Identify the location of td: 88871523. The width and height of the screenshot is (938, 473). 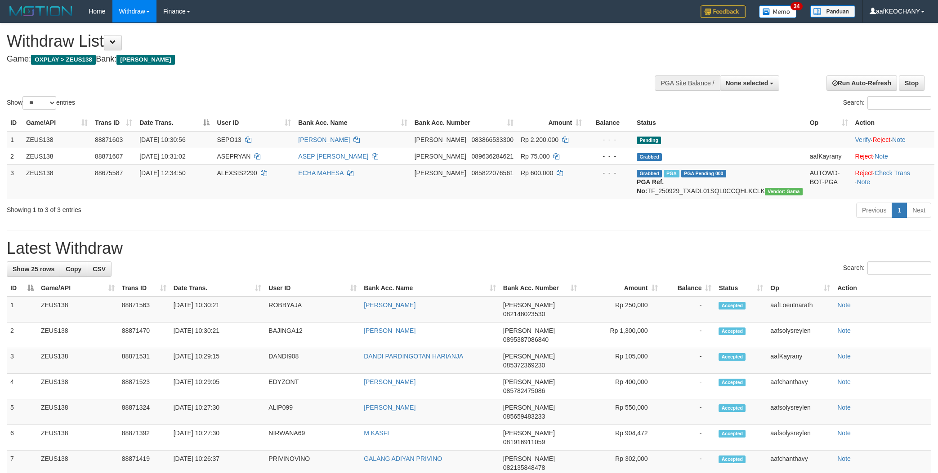
(144, 387).